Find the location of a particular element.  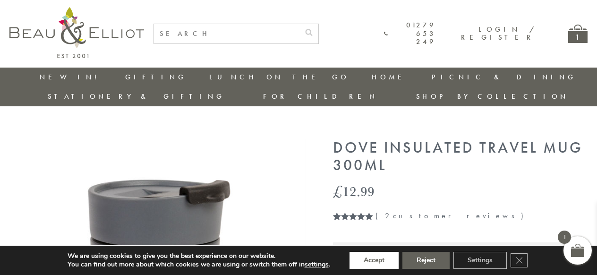

a: Lunch On The Go is located at coordinates (279, 77).